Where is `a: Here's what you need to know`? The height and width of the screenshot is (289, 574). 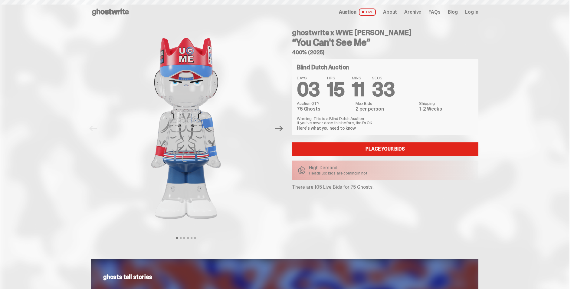 a: Here's what you need to know is located at coordinates (326, 128).